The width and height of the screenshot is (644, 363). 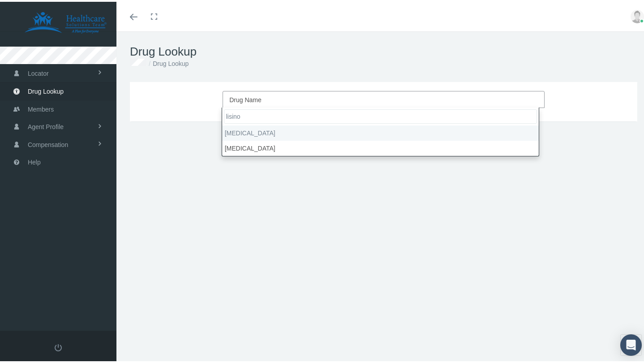 I want to click on div: Open Intercom Messenger, so click(x=631, y=343).